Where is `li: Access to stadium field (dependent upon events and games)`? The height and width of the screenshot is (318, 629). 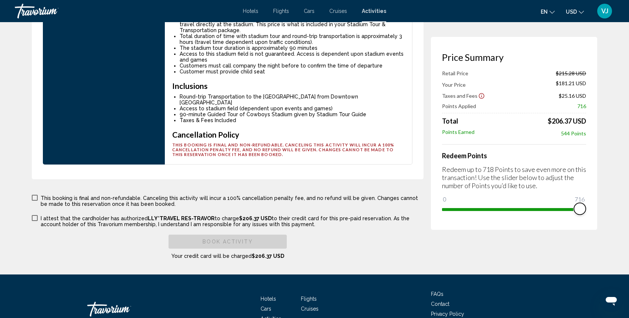
li: Access to stadium field (dependent upon events and games) is located at coordinates (292, 109).